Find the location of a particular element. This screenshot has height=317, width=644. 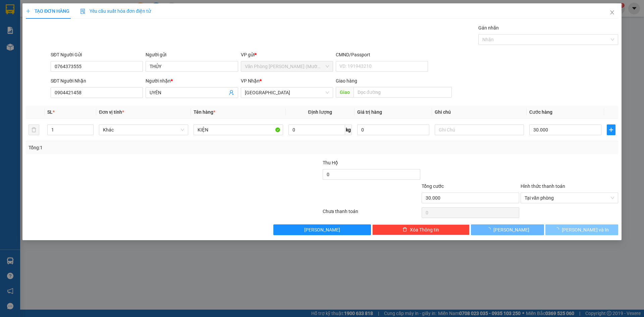

input: 0 is located at coordinates (393, 130).